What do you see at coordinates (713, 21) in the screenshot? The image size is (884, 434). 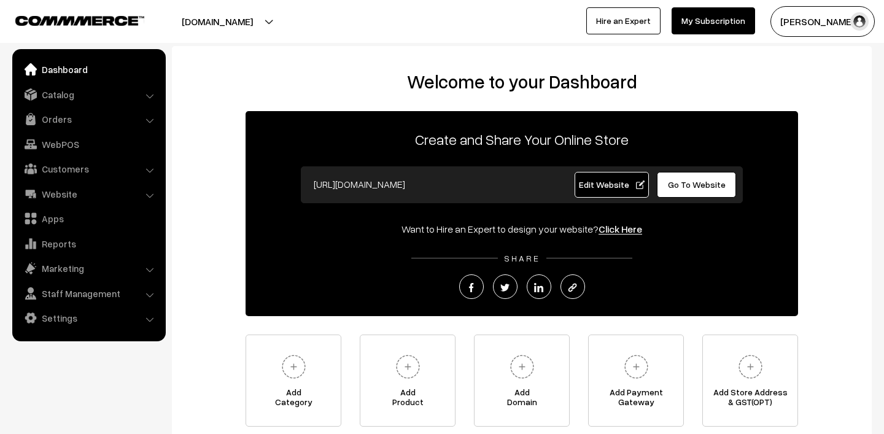 I see `a: My Subscription` at bounding box center [713, 21].